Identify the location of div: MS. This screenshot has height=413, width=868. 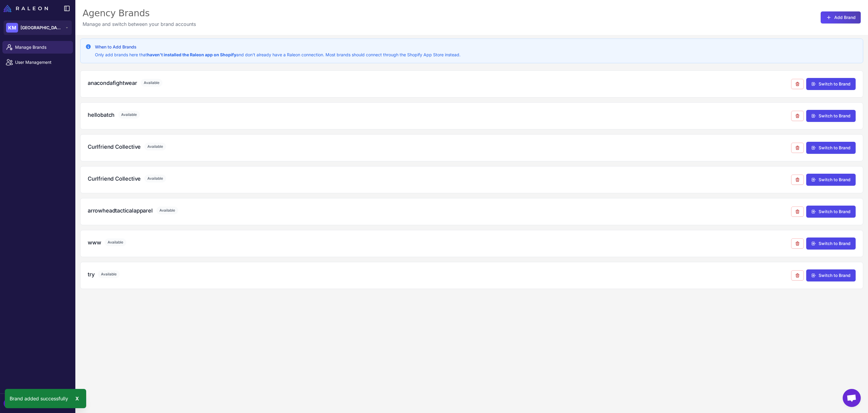
(10, 404).